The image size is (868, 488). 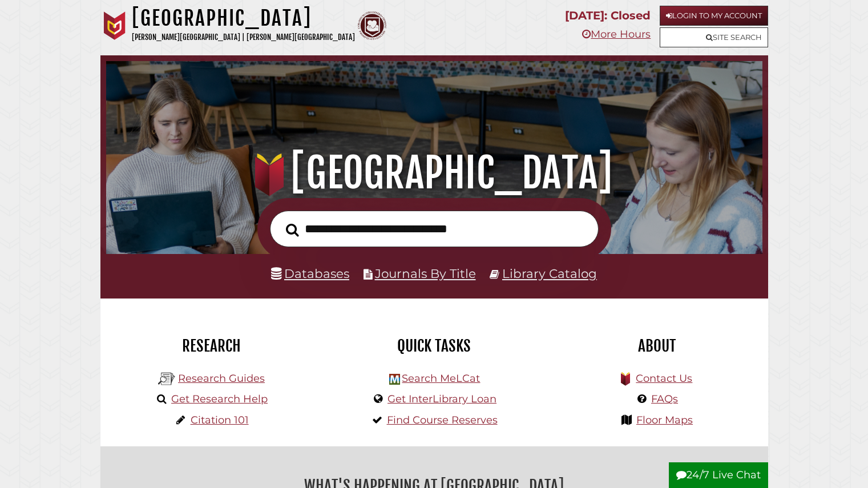 I want to click on a: Contact Us, so click(x=664, y=379).